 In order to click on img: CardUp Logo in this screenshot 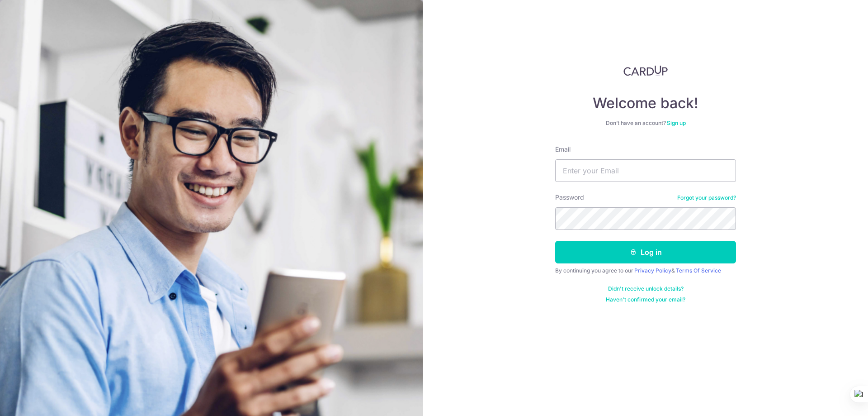, I will do `click(646, 71)`.